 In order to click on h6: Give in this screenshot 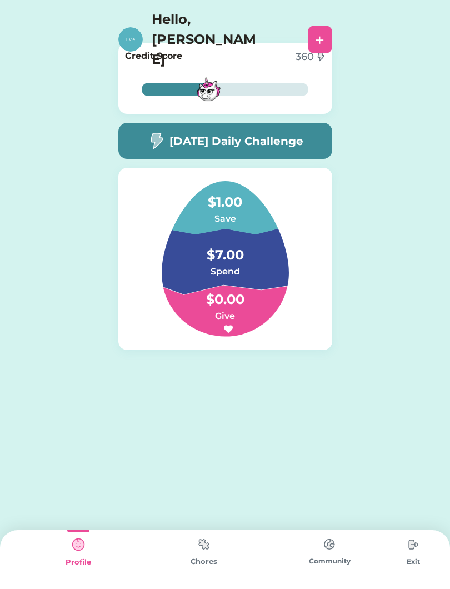, I will do `click(225, 316)`.